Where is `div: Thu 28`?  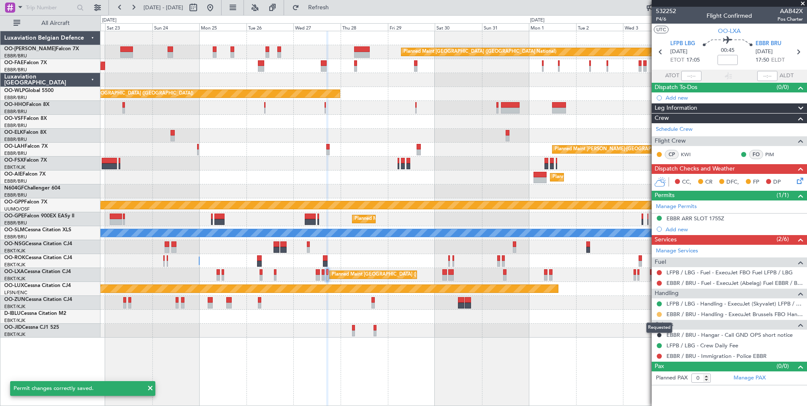 div: Thu 28 is located at coordinates (364, 27).